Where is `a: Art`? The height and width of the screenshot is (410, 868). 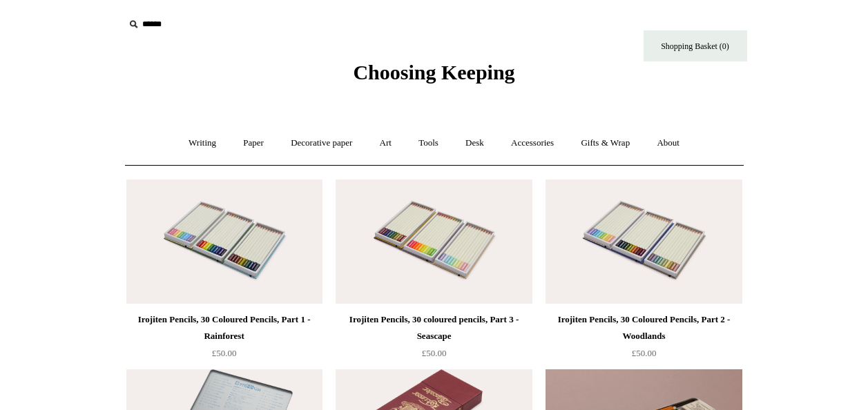
a: Art is located at coordinates (385, 143).